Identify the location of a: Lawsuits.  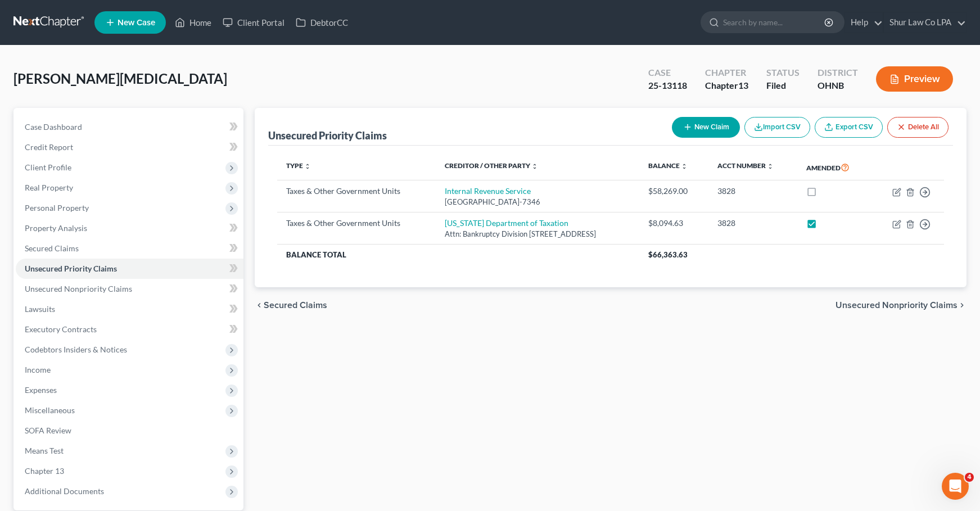
(130, 309).